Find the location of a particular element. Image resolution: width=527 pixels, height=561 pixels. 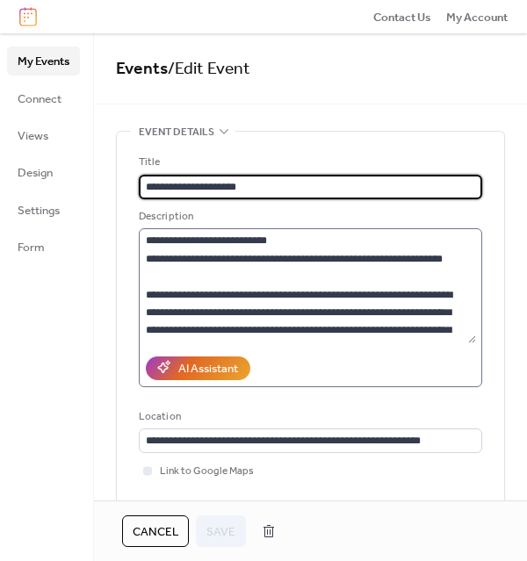

a: Contact Us is located at coordinates (402, 17).